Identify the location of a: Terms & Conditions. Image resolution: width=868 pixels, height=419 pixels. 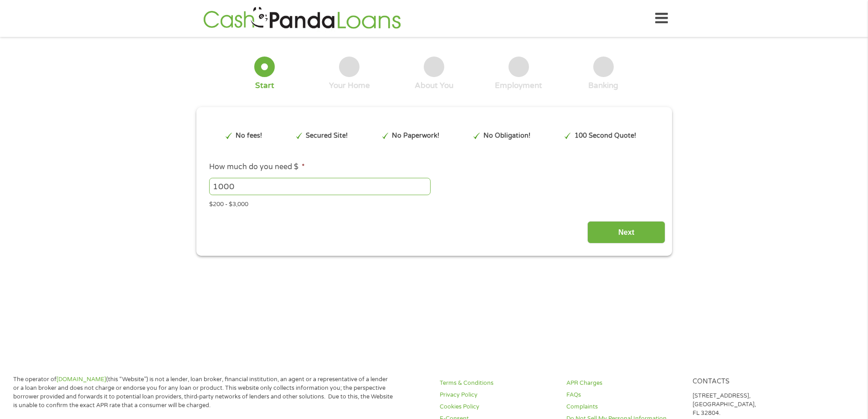
(497, 383).